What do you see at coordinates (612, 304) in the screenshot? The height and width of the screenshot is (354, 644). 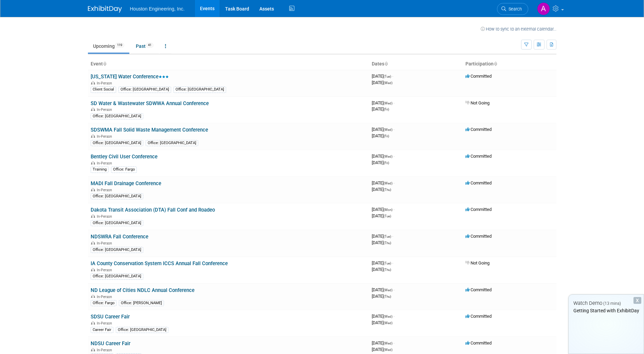 I see `span: (13 mins)` at bounding box center [612, 304].